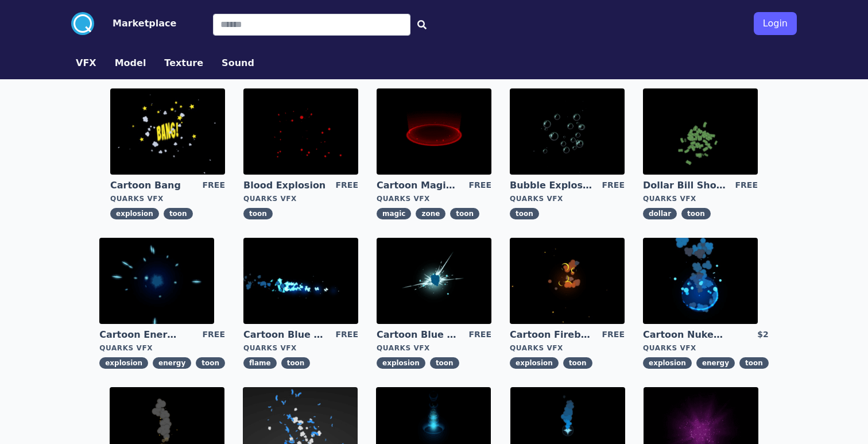 The width and height of the screenshot is (868, 444). What do you see at coordinates (135, 23) in the screenshot?
I see `a: Marketplace` at bounding box center [135, 23].